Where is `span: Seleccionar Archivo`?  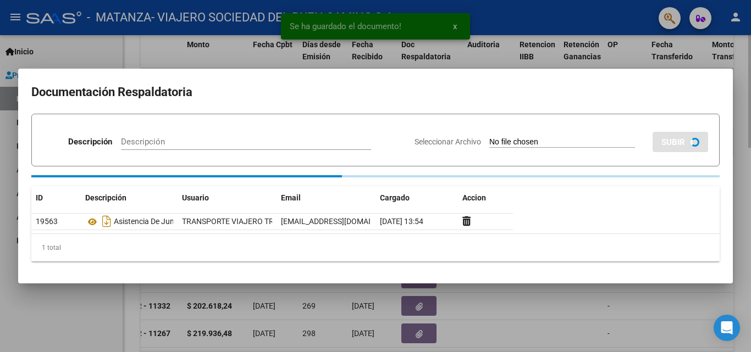
span: Seleccionar Archivo is located at coordinates (447, 142).